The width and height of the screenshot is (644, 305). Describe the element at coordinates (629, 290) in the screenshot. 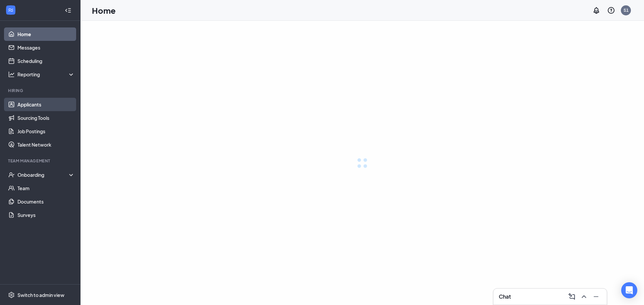

I see `div: Open Intercom Messenger` at that location.